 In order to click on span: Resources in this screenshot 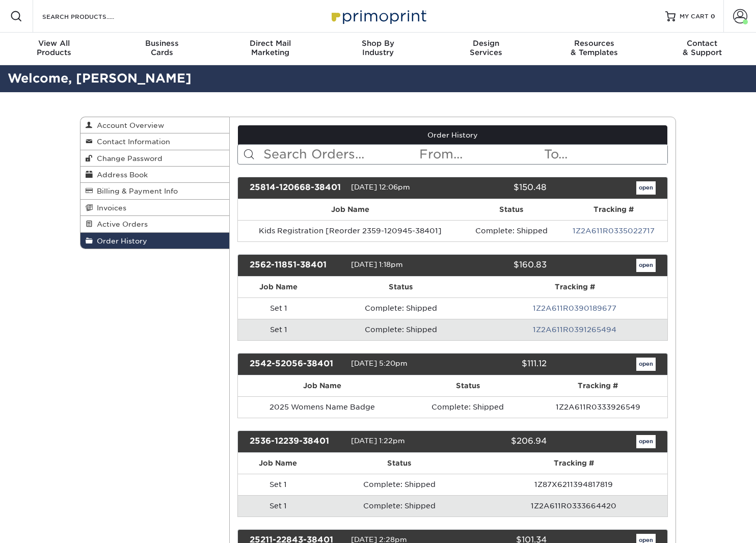, I will do `click(594, 44)`.